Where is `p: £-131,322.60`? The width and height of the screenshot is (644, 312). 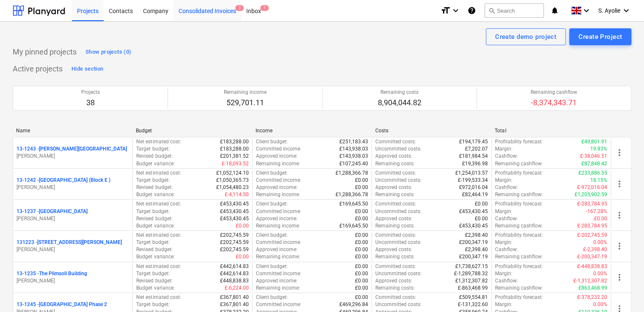
p: £-131,322.60 is located at coordinates (473, 304).